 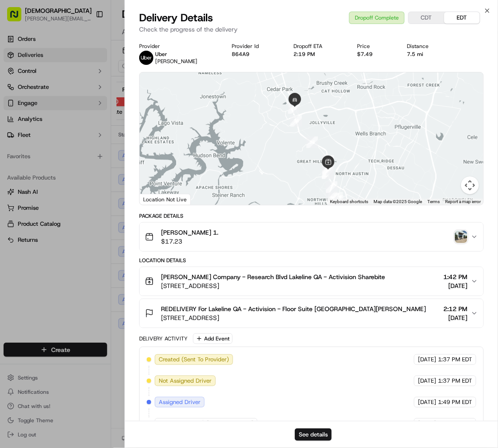 What do you see at coordinates (428, 46) in the screenshot?
I see `div: Distance` at bounding box center [428, 46].